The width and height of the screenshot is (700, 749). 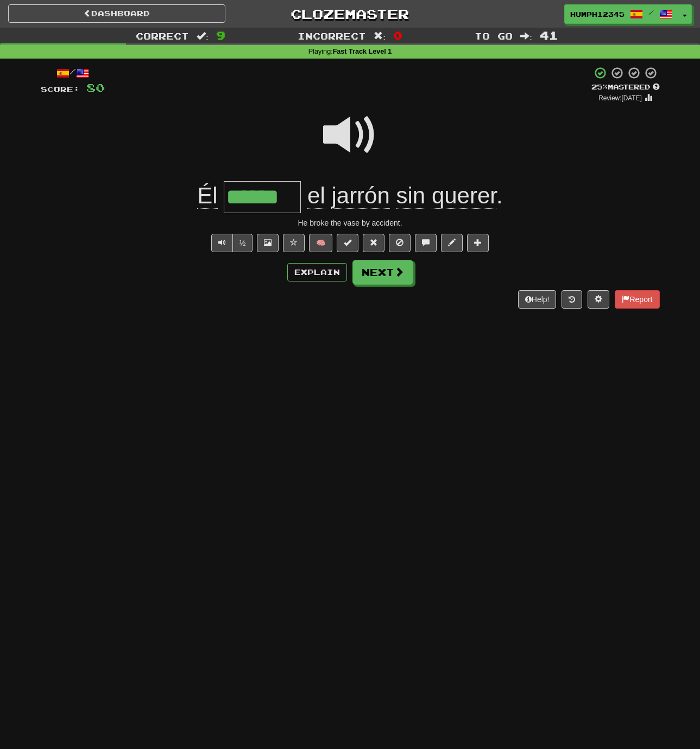 I want to click on strong: Fast Track Level 1, so click(x=362, y=52).